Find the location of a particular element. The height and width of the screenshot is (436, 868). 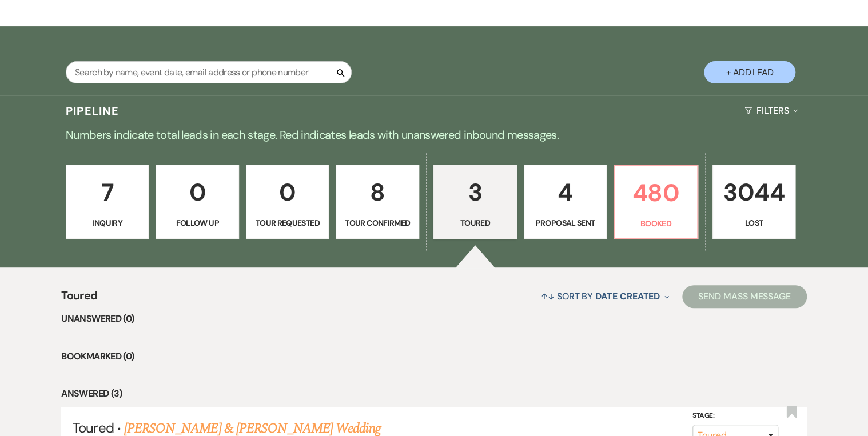

li: Answered (3) is located at coordinates (433, 394).